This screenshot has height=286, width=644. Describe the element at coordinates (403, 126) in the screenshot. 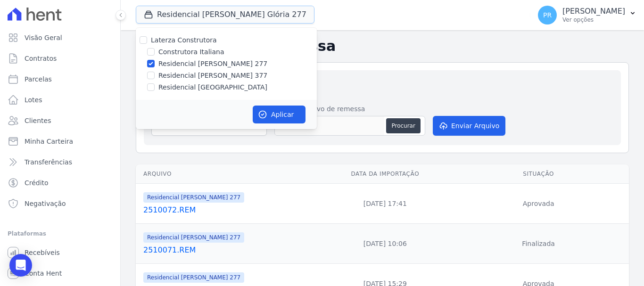

I see `button: Procurar` at that location.